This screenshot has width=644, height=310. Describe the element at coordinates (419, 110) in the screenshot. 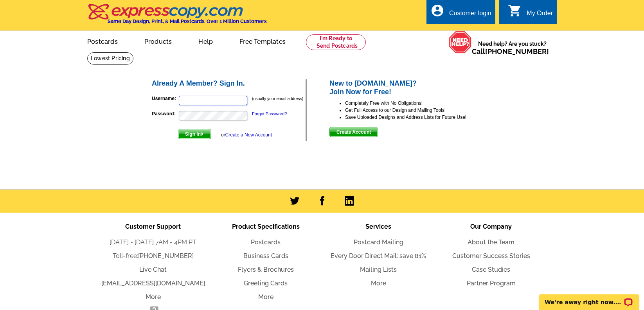

I see `li: Get Full Access to our Design and Mailing Tools!` at that location.